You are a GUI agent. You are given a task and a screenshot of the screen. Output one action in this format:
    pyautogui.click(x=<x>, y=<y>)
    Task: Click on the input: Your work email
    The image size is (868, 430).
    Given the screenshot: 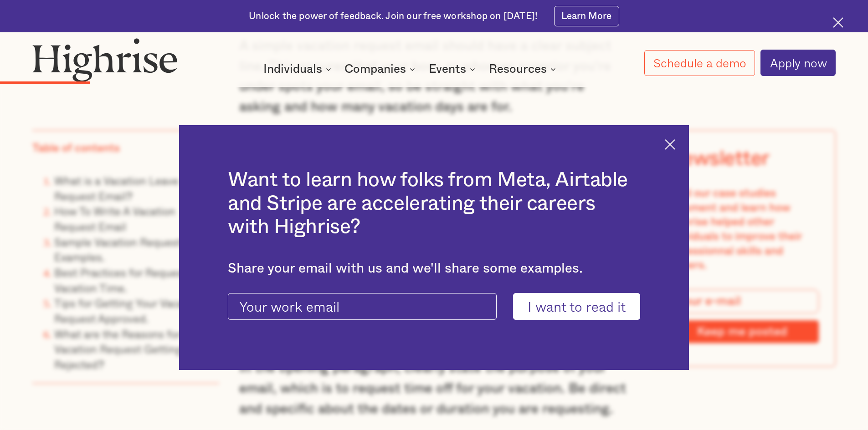 What is the action you would take?
    pyautogui.click(x=362, y=307)
    